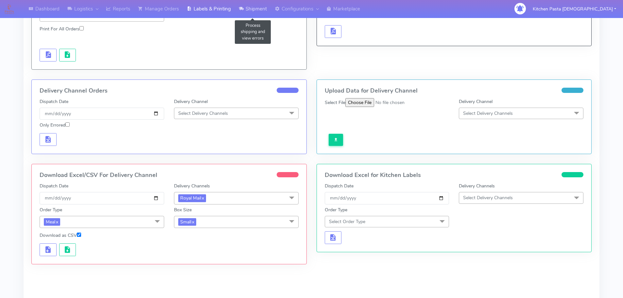 This screenshot has height=298, width=623. I want to click on label: Select File, so click(335, 102).